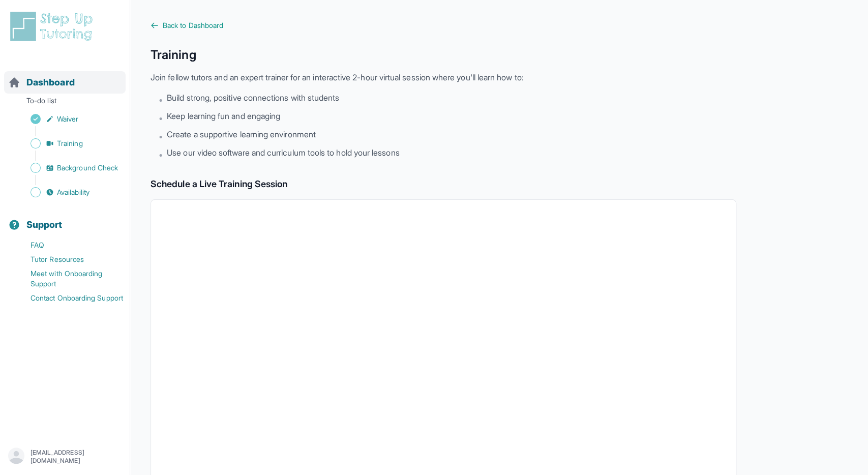 The width and height of the screenshot is (868, 475). What do you see at coordinates (69, 119) in the screenshot?
I see `a: Waiver` at bounding box center [69, 119].